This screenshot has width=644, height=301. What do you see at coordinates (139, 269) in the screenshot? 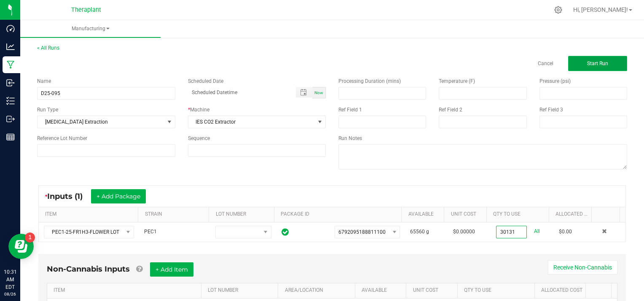
I see `a: Add Non-Cannabis items that were also consumed in the run (e.g. gloves and packaging); Also add N...` at bounding box center [139, 269].